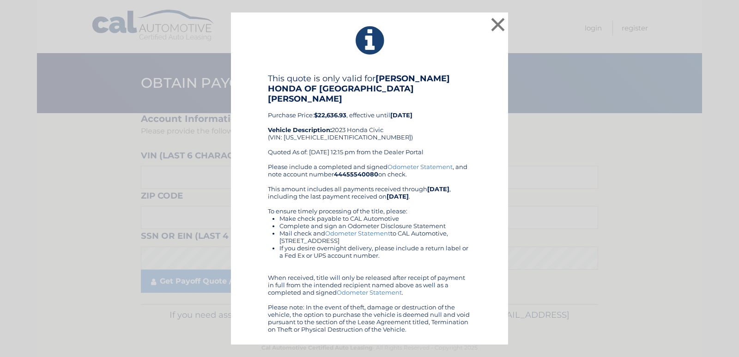 The image size is (739, 357). Describe the element at coordinates (375, 219) in the screenshot. I see `li: Make check payable to CAL Automotive` at that location.